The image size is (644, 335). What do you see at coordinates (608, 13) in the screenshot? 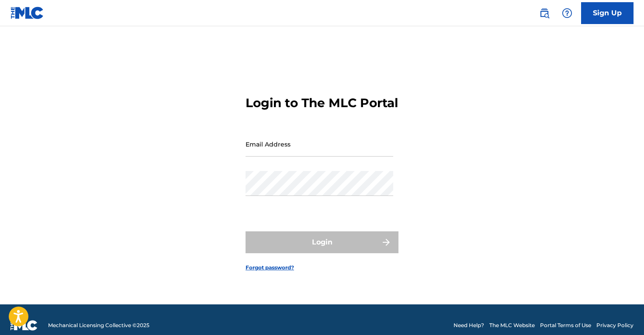
I see `a: Sign Up` at bounding box center [608, 13].